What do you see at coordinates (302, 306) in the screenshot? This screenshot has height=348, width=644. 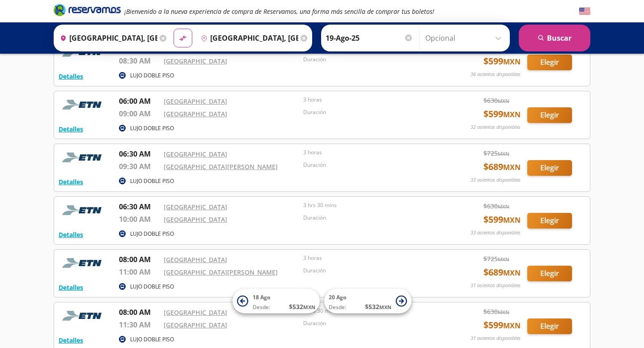 I see `span: $ 532` at bounding box center [302, 306].